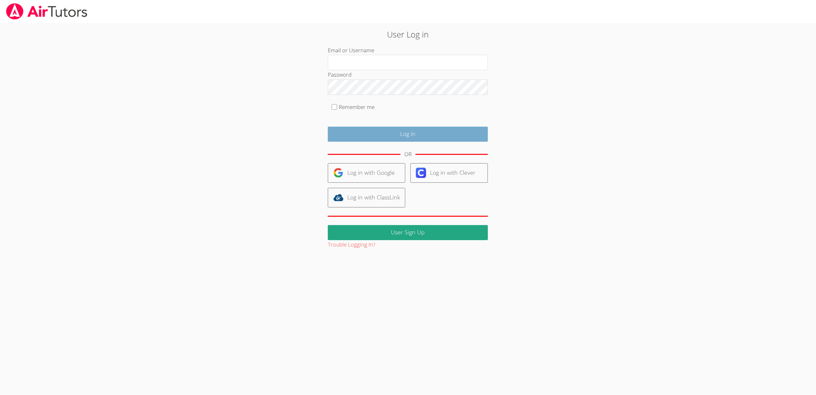  What do you see at coordinates (47, 11) in the screenshot?
I see `img: airtutors_banner-c4298cdbf04f3fff15de1276eac7730deb9818008684d7c2e4769d2f7ddbe033.png` at bounding box center [47, 11].